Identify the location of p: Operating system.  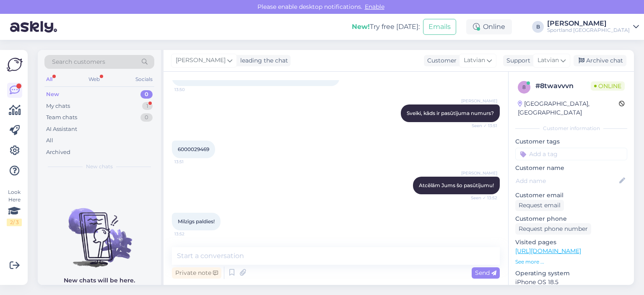
(571, 273).